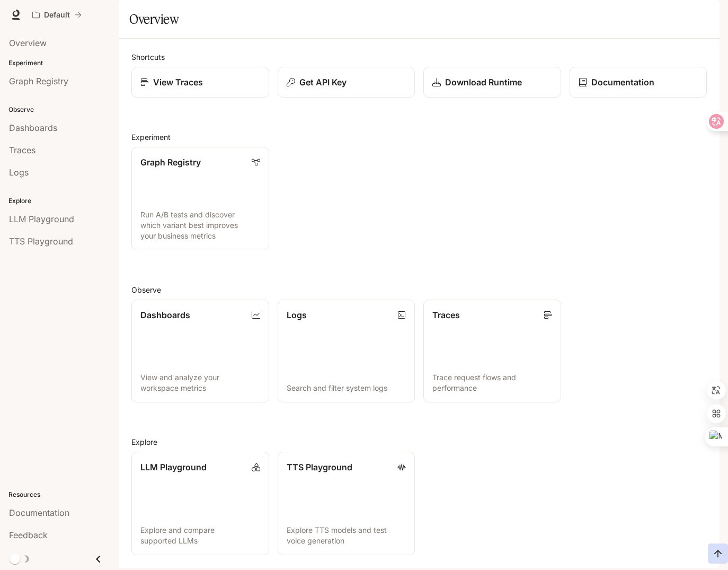 This screenshot has height=570, width=728. What do you see at coordinates (200, 536) in the screenshot?
I see `p: Explore and compare supported LLMs` at bounding box center [200, 536].